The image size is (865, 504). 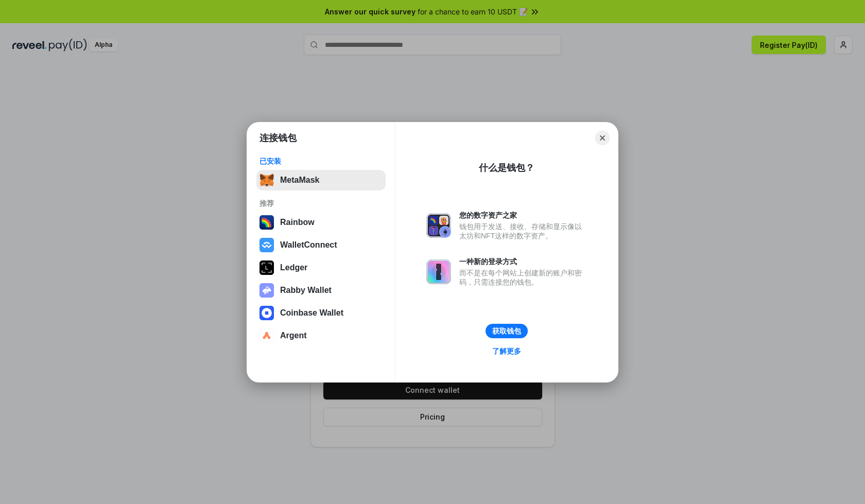 What do you see at coordinates (321, 203) in the screenshot?
I see `div: 推荐` at bounding box center [321, 203].